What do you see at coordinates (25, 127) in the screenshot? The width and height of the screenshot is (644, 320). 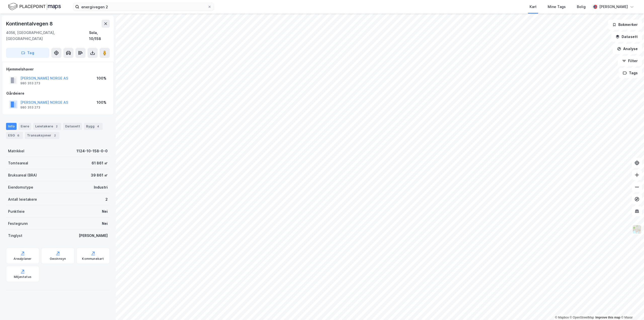 I see `div: Eiere` at bounding box center [25, 127].